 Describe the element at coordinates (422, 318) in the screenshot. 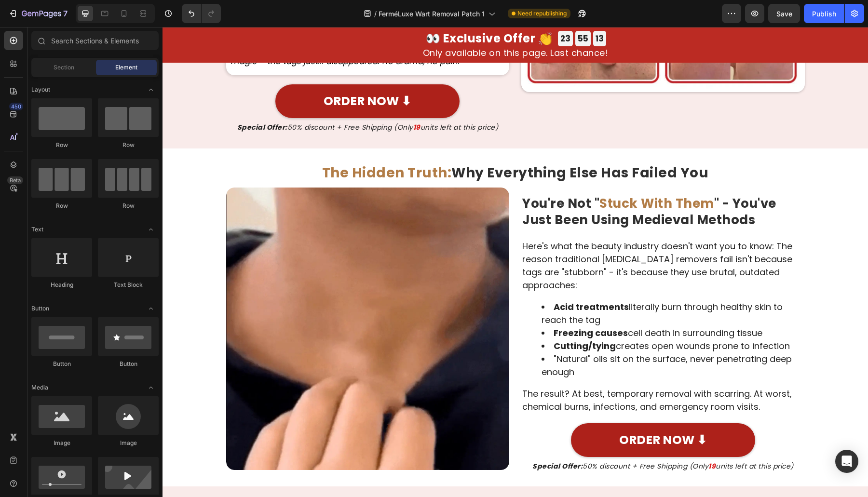

I see `strong: Cutting/tying` at that location.